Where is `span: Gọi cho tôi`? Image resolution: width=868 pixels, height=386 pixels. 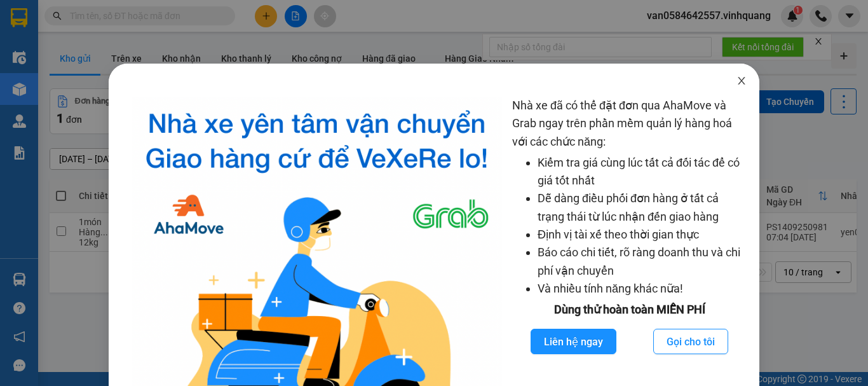
span: Gọi cho tôi is located at coordinates (690, 341).